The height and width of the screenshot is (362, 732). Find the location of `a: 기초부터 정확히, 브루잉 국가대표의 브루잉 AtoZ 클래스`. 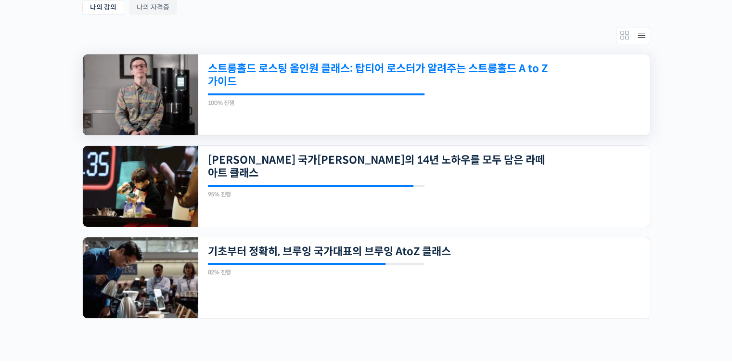

a: 기초부터 정확히, 브루잉 국가대표의 브루잉 AtoZ 클래스 is located at coordinates (381, 251).